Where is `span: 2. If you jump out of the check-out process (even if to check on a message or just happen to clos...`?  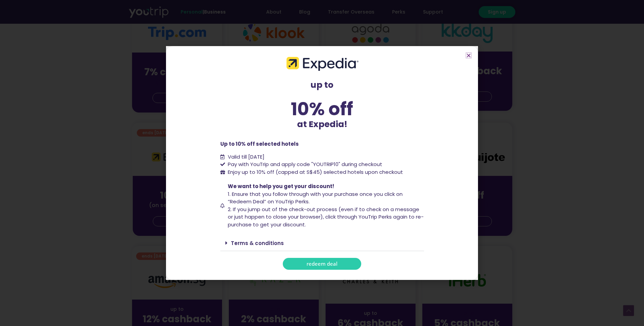 span: 2. If you jump out of the check-out process (even if to check on a message or just happen to clos... is located at coordinates (326, 217).